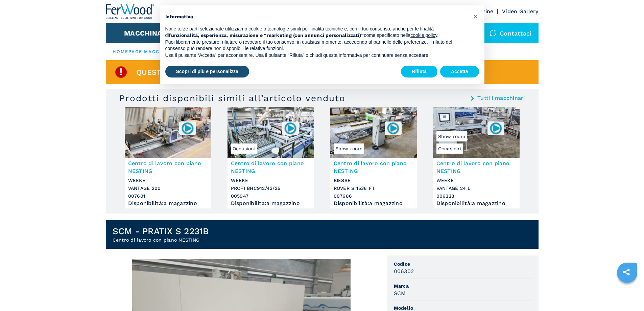  Describe the element at coordinates (404, 271) in the screenshot. I see `h3: 006302` at that location.